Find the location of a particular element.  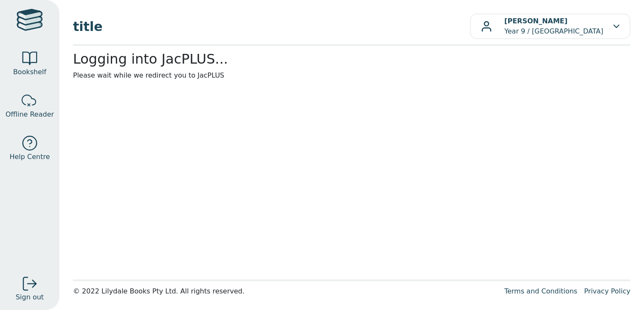

a: Privacy Policy is located at coordinates (607, 291).